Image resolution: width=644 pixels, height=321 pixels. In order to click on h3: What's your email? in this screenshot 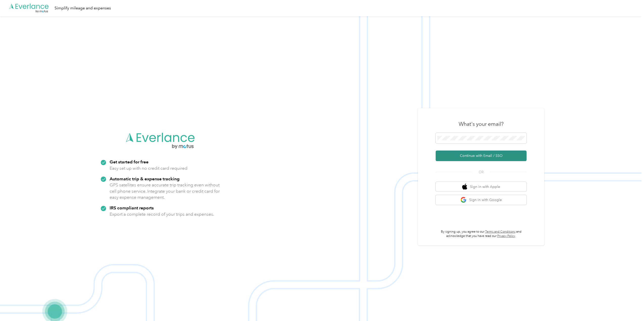, I will do `click(481, 124)`.